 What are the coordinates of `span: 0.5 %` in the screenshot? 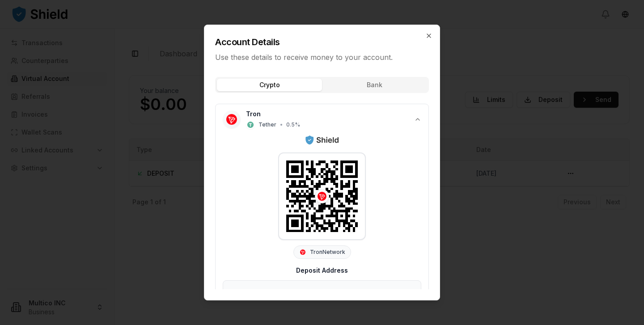 It's located at (293, 125).